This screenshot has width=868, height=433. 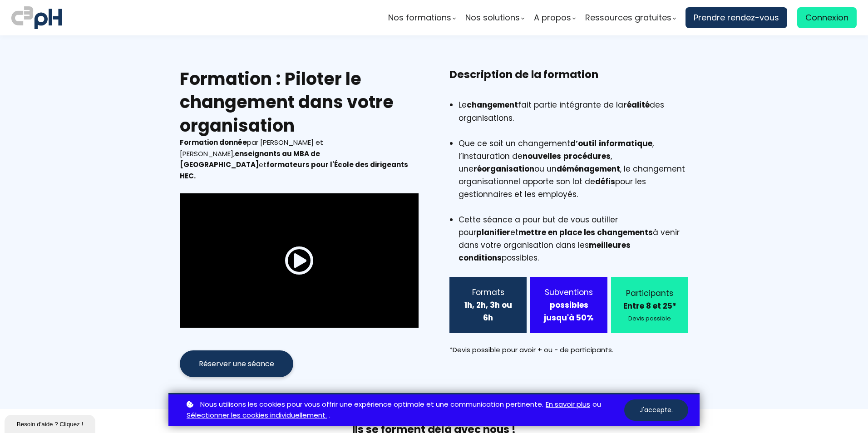 What do you see at coordinates (488, 312) in the screenshot?
I see `b: 1h, 2h, 3h ou 6h` at bounding box center [488, 312].